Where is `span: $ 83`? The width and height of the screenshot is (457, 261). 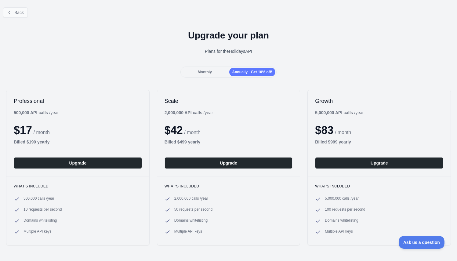
span: $ 83 is located at coordinates (324, 130).